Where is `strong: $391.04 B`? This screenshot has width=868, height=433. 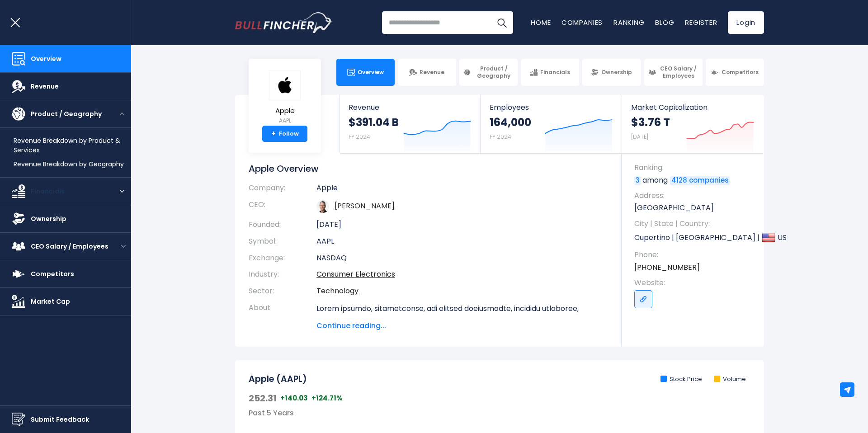
strong: $391.04 B is located at coordinates (373, 122).